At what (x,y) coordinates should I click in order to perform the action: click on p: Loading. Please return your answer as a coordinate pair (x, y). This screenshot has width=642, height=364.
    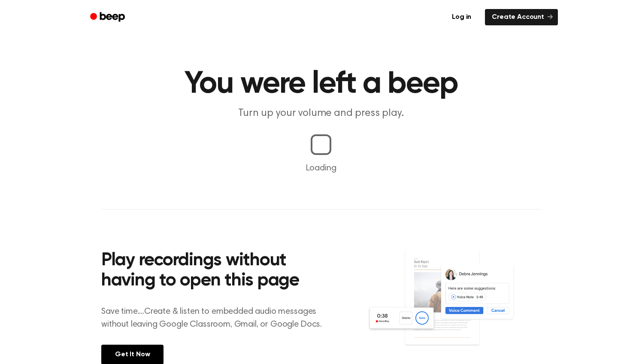
    Looking at the image, I should click on (321, 168).